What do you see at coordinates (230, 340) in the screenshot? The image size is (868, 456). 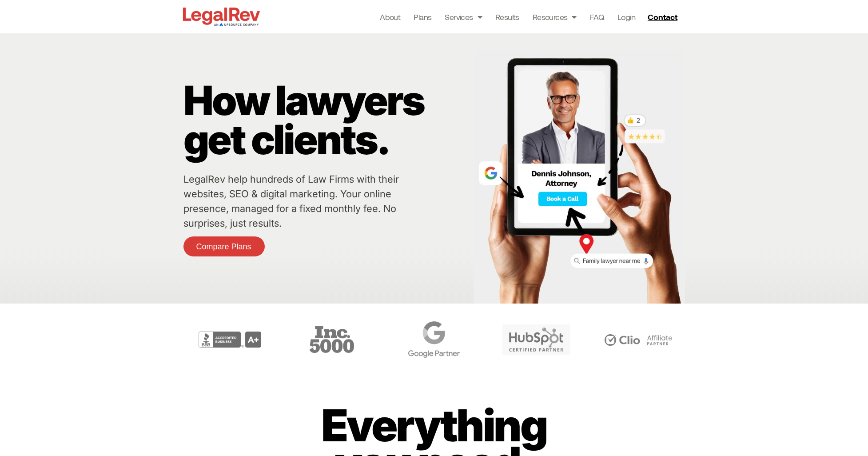 I see `div: 2 / 6` at bounding box center [230, 340].